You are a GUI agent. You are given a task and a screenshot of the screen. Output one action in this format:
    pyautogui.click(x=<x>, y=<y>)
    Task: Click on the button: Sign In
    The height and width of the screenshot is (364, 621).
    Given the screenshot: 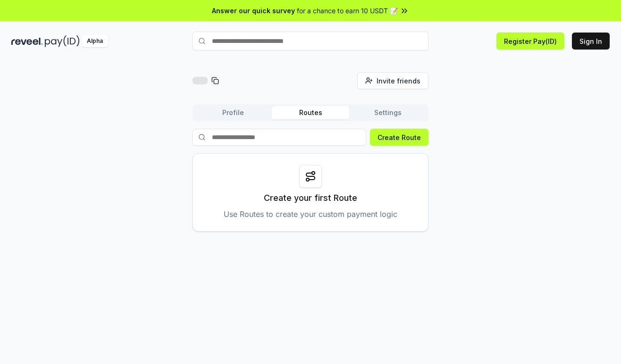 What is the action you would take?
    pyautogui.click(x=591, y=41)
    